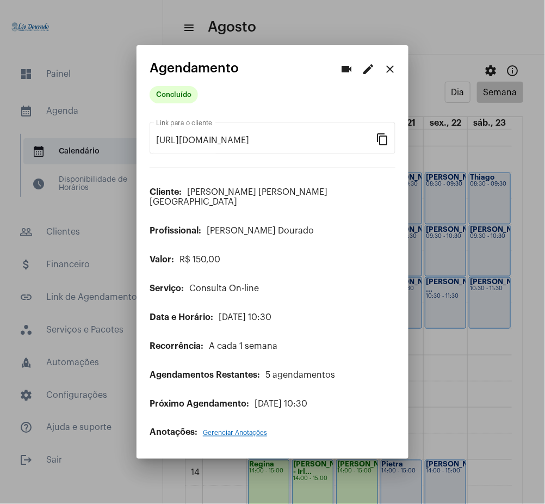  I want to click on span: 5 agendamentos, so click(300, 375).